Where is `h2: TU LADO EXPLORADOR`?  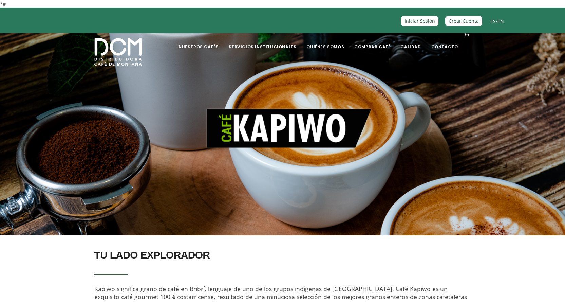
h2: TU LADO EXPLORADOR is located at coordinates (283, 255).